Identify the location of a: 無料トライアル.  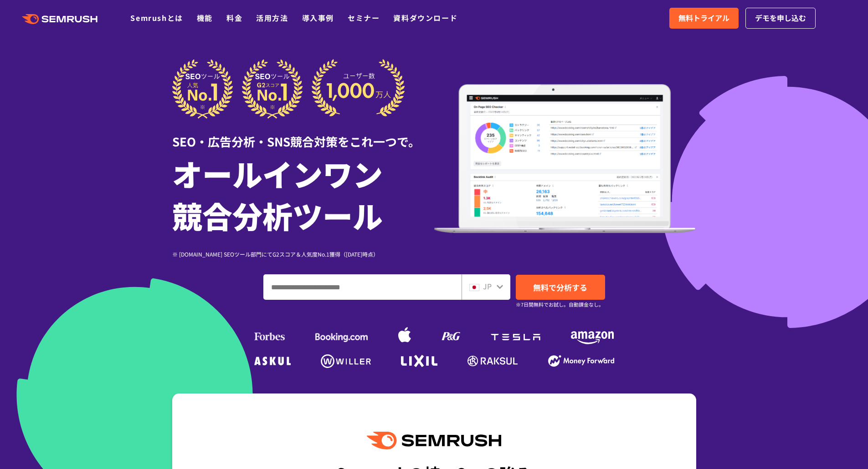
(704, 18).